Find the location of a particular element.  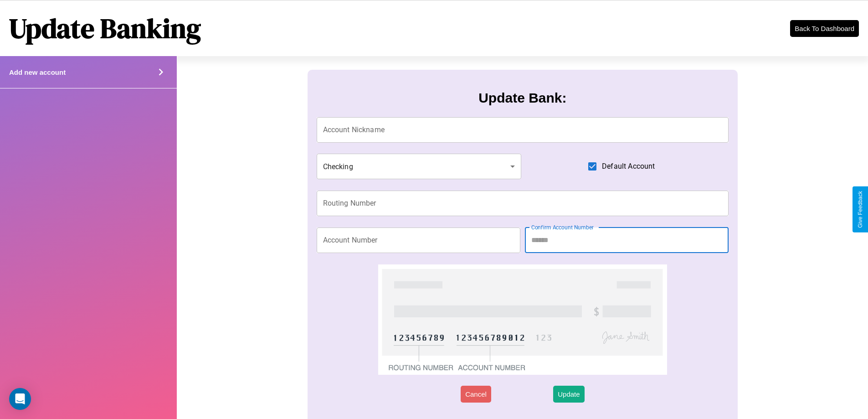

div: Give Feedback is located at coordinates (860, 209).